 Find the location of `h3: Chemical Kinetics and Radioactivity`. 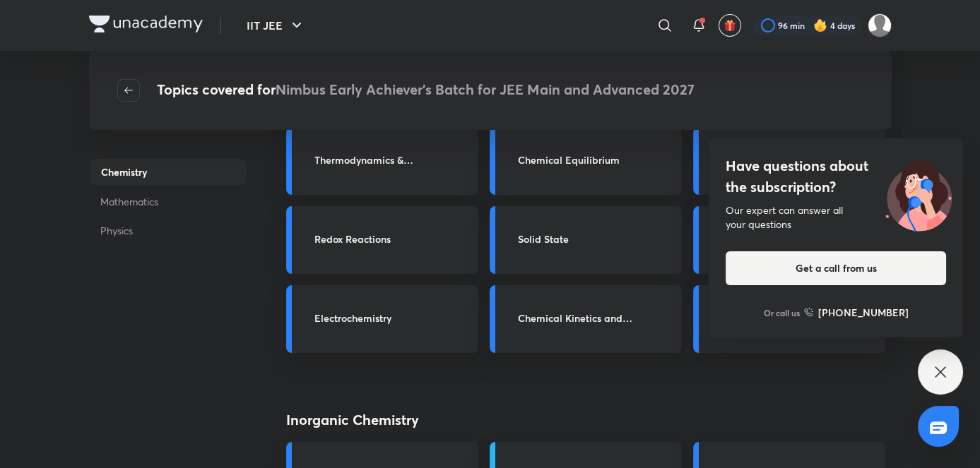

h3: Chemical Kinetics and Radioactivity is located at coordinates (596, 318).